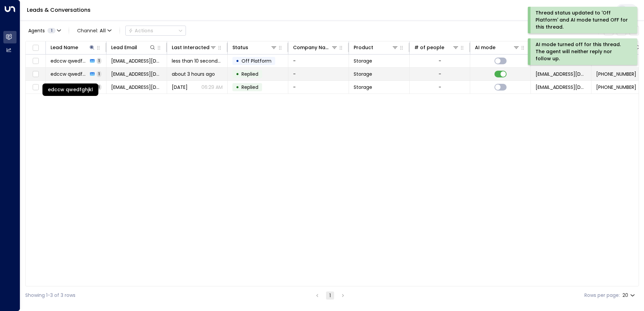 The width and height of the screenshot is (644, 311). Describe the element at coordinates (193, 74) in the screenshot. I see `span: about 3 hours ago` at that location.